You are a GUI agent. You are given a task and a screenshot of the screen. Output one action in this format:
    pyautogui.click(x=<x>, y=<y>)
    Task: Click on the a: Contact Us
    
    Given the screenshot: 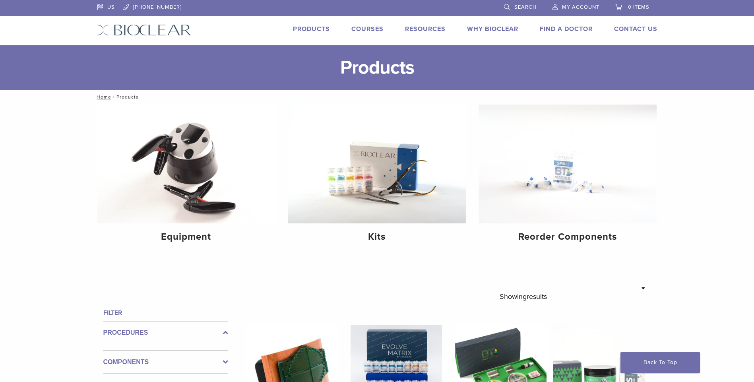 What is the action you would take?
    pyautogui.click(x=636, y=29)
    